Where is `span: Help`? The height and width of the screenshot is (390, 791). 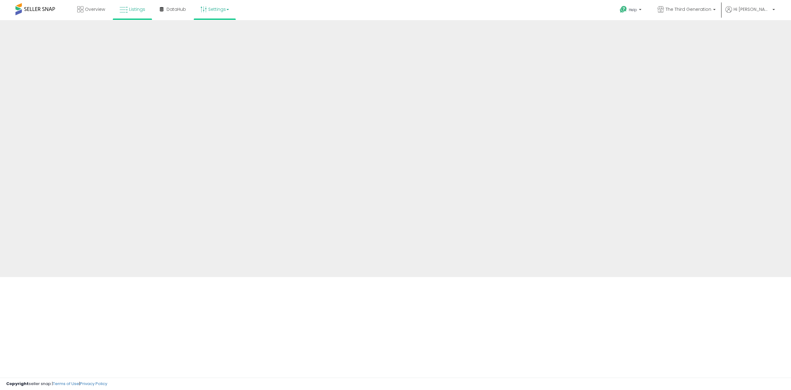
span: Help is located at coordinates (633, 10).